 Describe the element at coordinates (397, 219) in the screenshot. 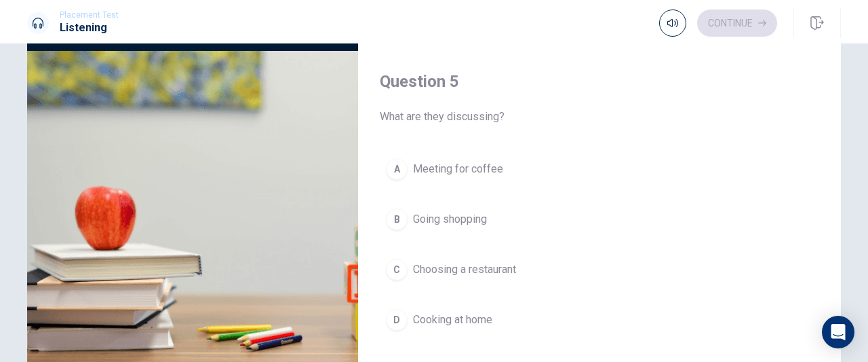

I see `div: B` at that location.